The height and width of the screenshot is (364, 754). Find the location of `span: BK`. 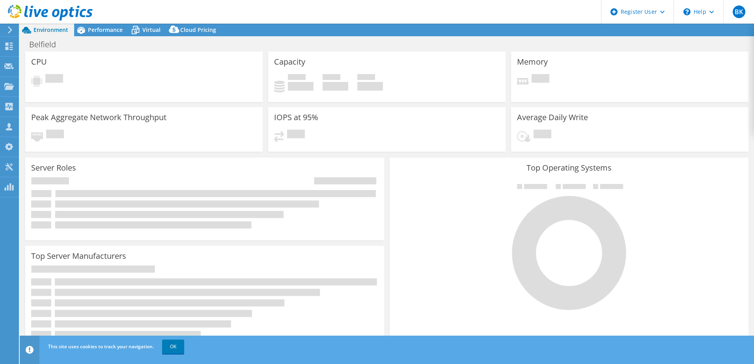

span: BK is located at coordinates (739, 12).